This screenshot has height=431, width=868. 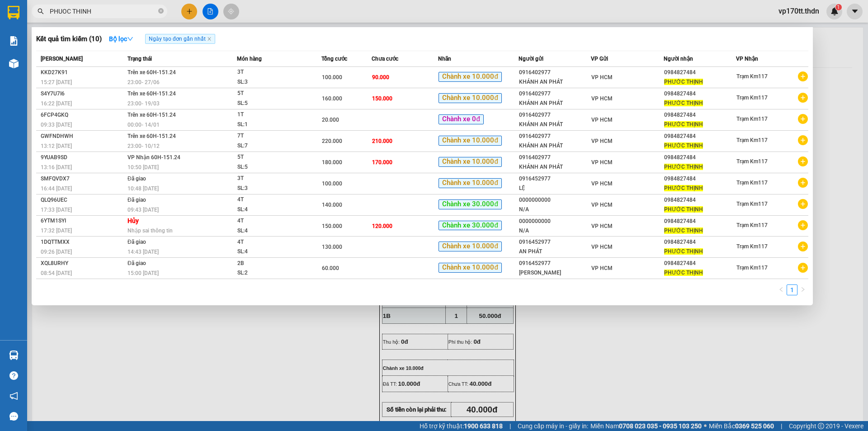 I want to click on span: left, so click(x=781, y=289).